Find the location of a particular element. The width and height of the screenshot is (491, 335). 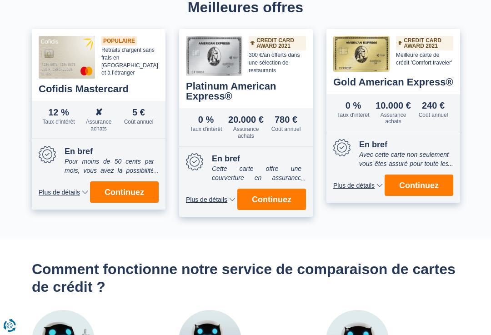

div: 300 €/an offerts dans une sélection de restaurants is located at coordinates (277, 63).